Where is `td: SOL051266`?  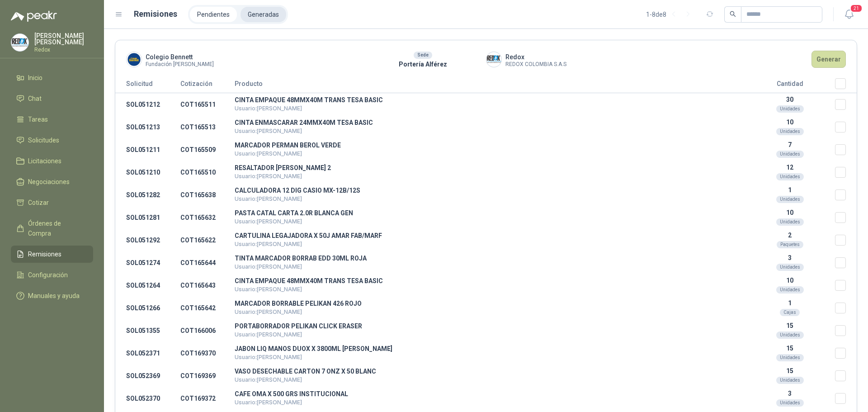 td: SOL051266 is located at coordinates (148, 308).